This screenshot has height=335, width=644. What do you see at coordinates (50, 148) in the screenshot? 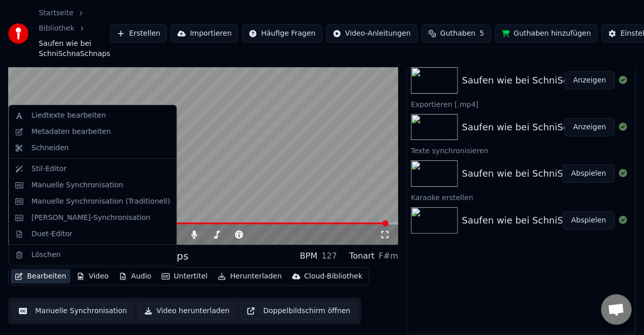
I see `div: Schneiden` at bounding box center [50, 148].